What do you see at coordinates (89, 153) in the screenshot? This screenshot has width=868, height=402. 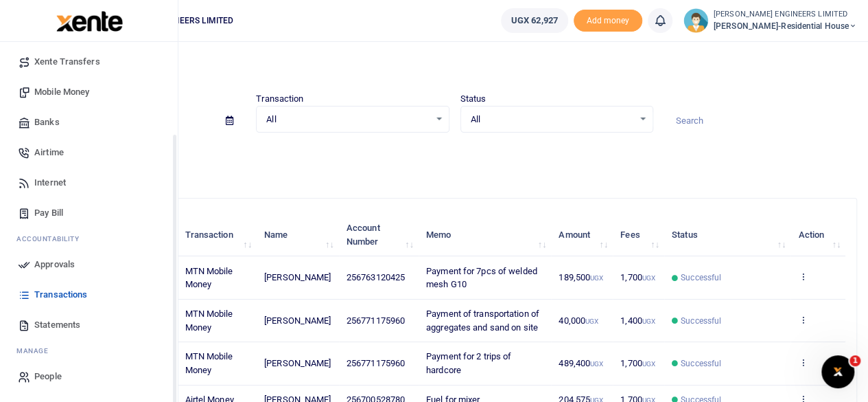 I see `a: Airtime` at bounding box center [89, 153].